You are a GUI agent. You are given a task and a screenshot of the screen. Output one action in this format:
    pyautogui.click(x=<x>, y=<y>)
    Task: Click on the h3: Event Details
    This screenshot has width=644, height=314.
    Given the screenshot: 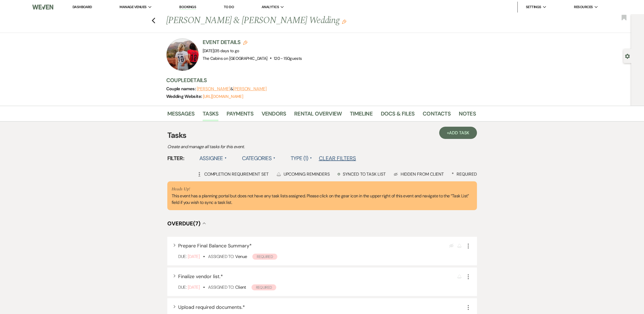 What is the action you would take?
    pyautogui.click(x=253, y=43)
    